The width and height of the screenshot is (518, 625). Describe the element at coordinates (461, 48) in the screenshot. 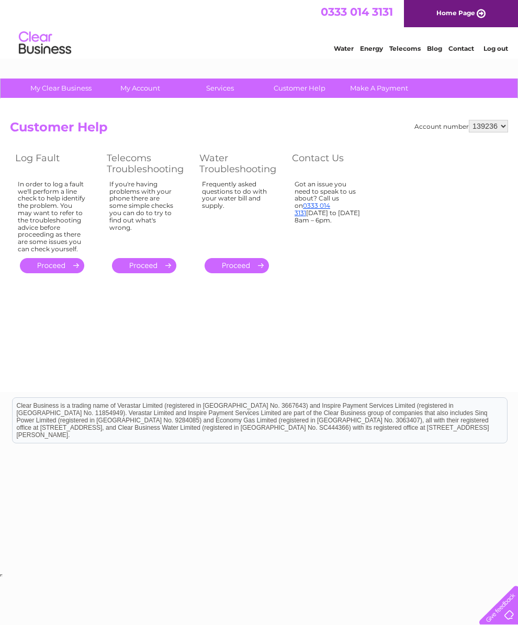

I see `a: Contact` at that location.